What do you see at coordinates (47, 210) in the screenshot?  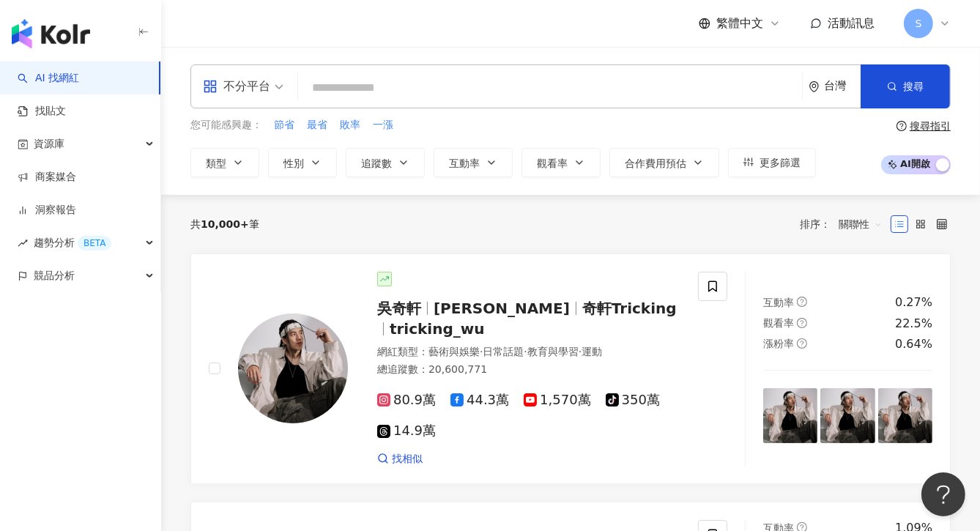 I see `a: 洞察報告` at bounding box center [47, 210].